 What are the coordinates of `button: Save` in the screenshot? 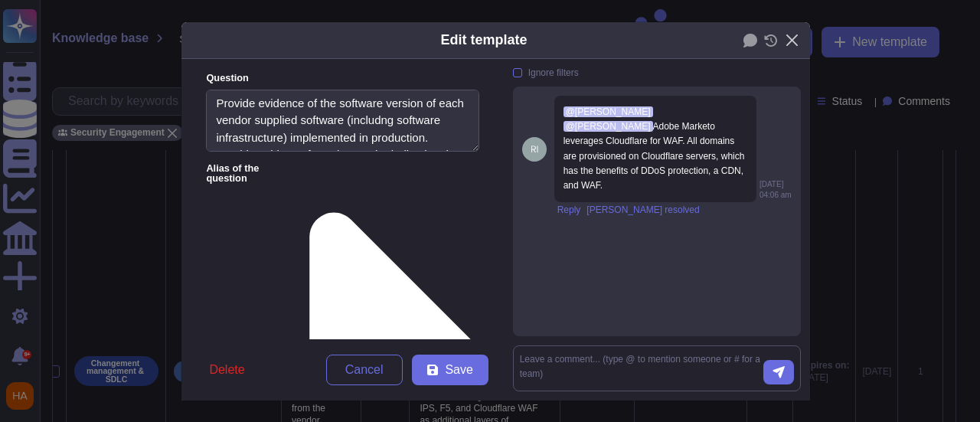 It's located at (450, 370).